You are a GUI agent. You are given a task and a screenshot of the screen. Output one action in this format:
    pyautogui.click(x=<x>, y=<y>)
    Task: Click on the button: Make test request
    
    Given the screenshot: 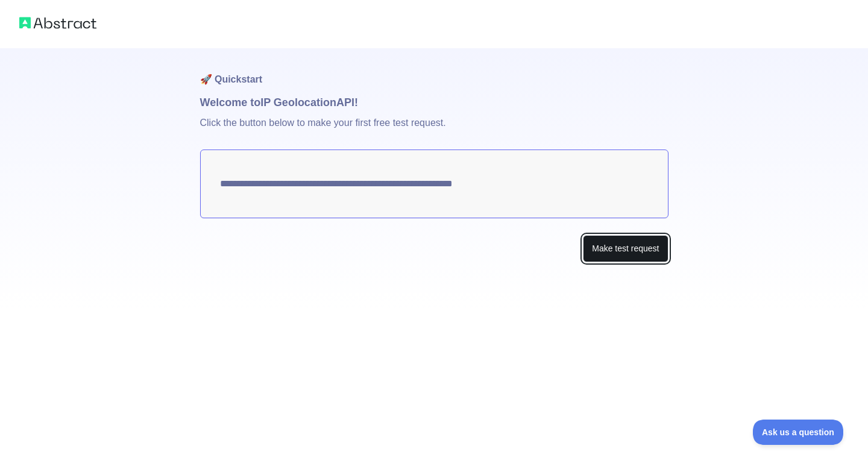 What is the action you would take?
    pyautogui.click(x=625, y=249)
    